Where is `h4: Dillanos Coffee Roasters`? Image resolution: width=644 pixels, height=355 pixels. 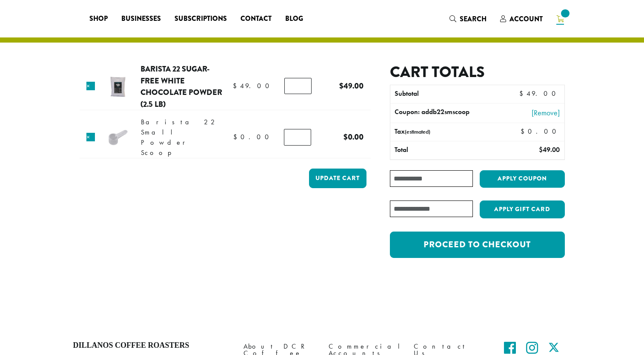
h4: Dillanos Coffee Roasters is located at coordinates (152, 346).